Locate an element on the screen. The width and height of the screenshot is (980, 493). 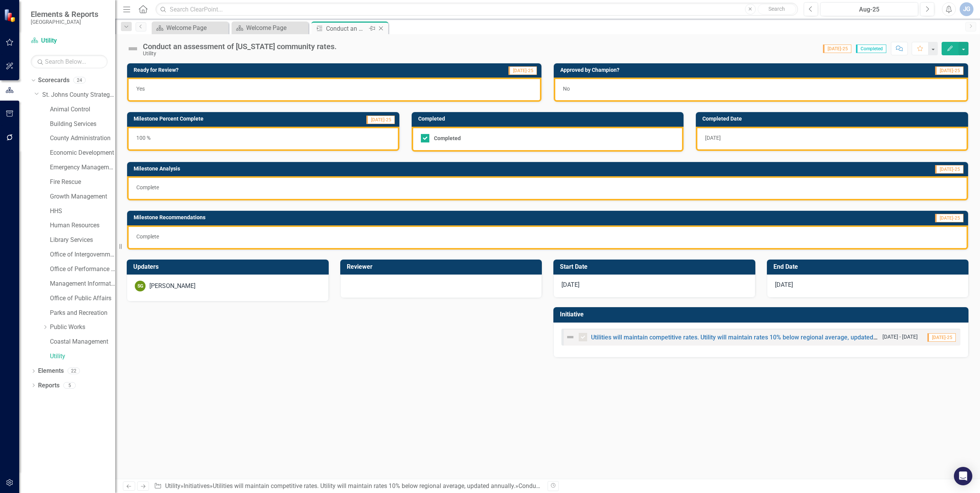
a: Emergency Management is located at coordinates (83, 167).